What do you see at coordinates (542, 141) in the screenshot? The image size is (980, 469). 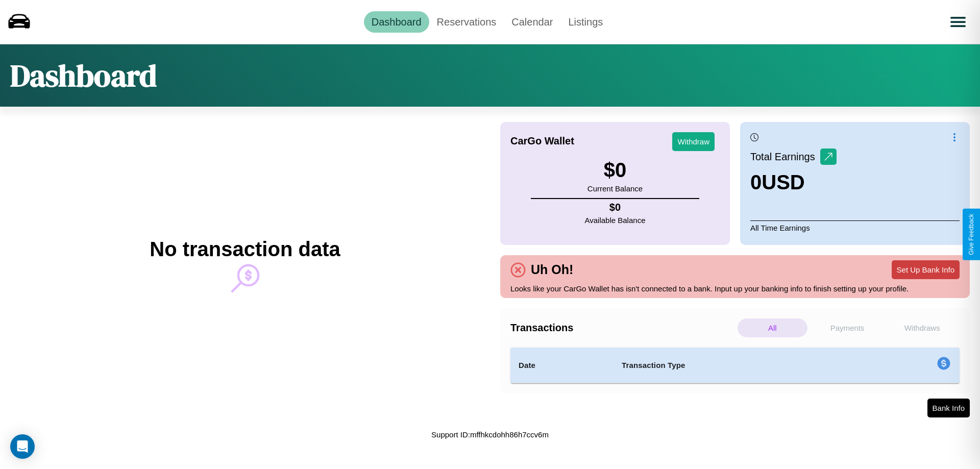 I see `h4: CarGo Wallet` at bounding box center [542, 141].